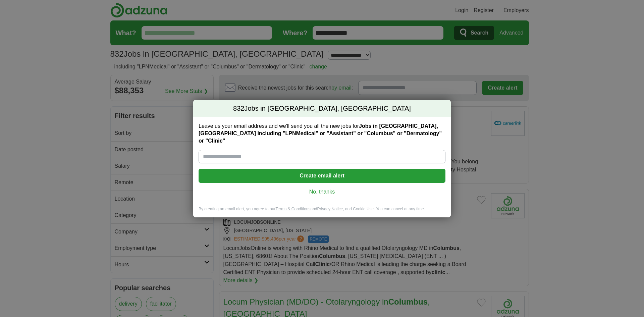  I want to click on div: By creating an email alert, you agree to our and , and Cookie Use. You can cancel at any time., so click(322, 212).